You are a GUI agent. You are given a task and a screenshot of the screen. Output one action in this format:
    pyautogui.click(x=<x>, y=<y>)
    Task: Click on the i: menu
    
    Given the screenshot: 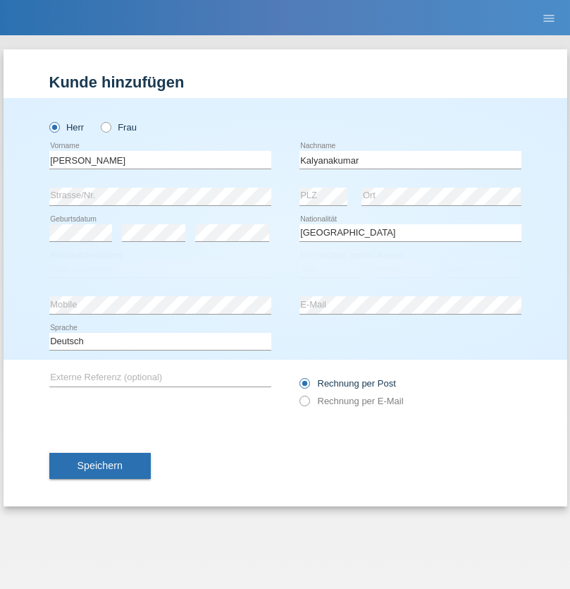 What is the action you would take?
    pyautogui.click(x=549, y=18)
    